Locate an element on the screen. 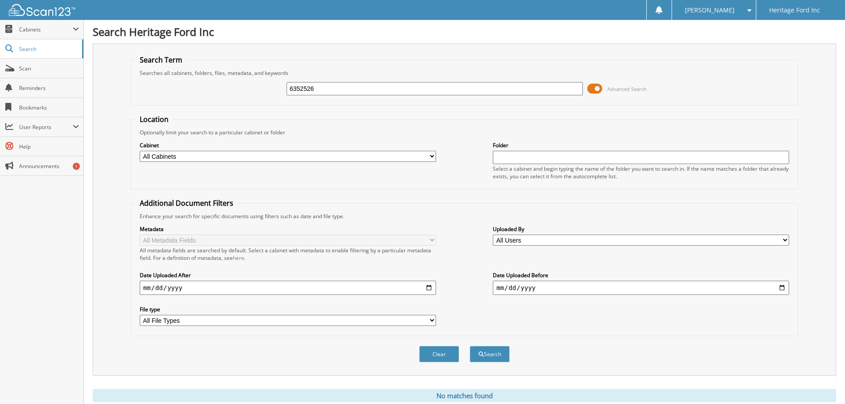 Image resolution: width=845 pixels, height=404 pixels. img: scan123-logo-white.svg is located at coordinates (42, 10).